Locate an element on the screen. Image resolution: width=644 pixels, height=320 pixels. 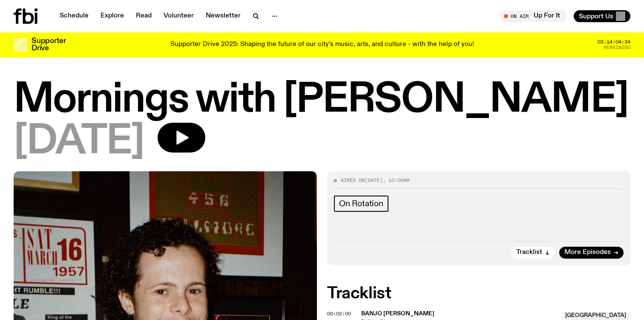
span: 00:02:00 is located at coordinates (339, 314).